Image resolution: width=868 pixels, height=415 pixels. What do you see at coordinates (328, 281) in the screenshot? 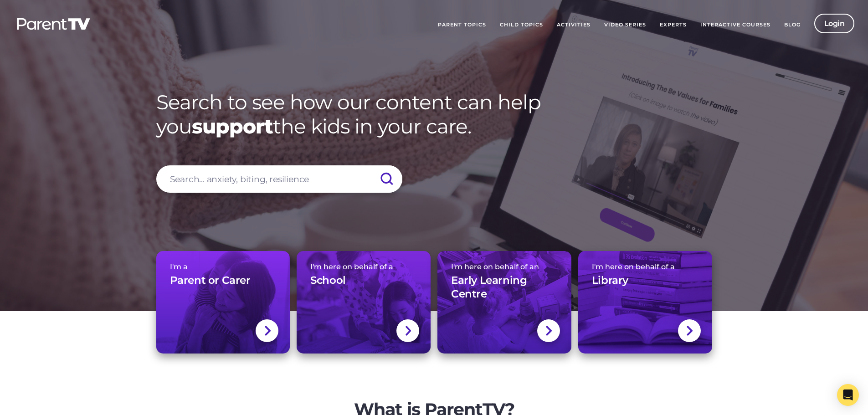
I see `h3: School` at bounding box center [328, 281].